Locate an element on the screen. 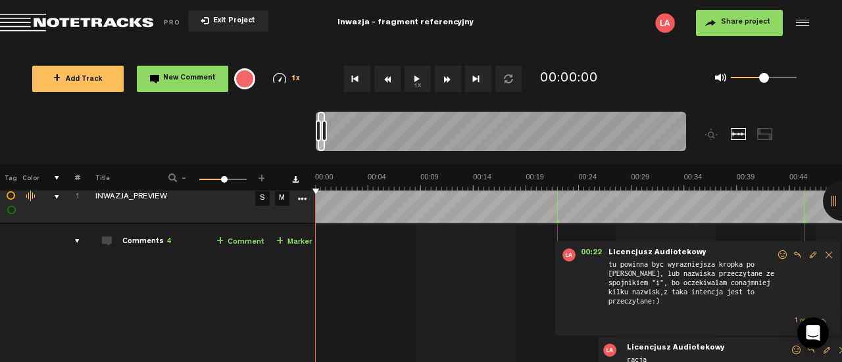  div: Change the color of the waveform is located at coordinates (32, 197).